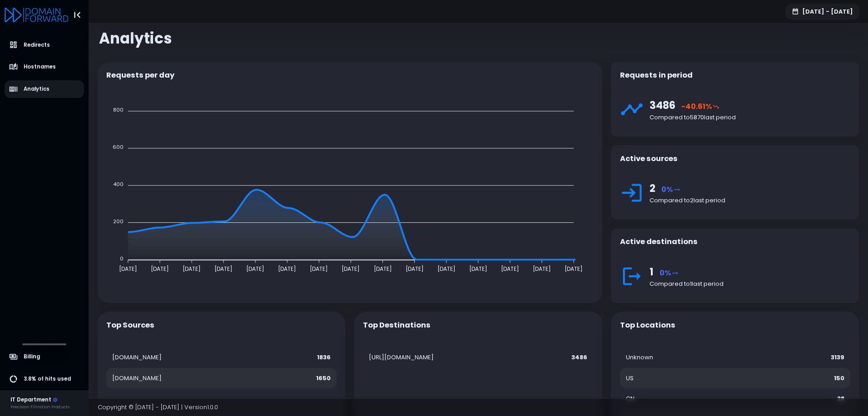 The height and width of the screenshot is (416, 868). What do you see at coordinates (690, 399) in the screenshot?
I see `td: CN` at bounding box center [690, 399].